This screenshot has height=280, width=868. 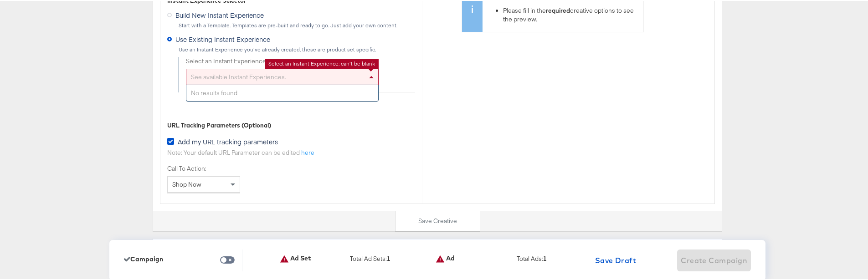 I want to click on span: Add my URL tracking parameters, so click(x=228, y=141).